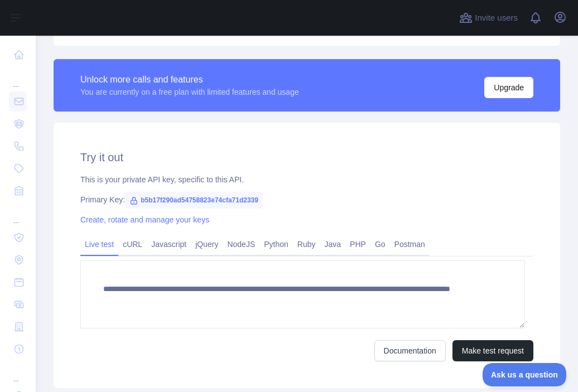 The width and height of the screenshot is (578, 392). I want to click on a: Live test, so click(99, 244).